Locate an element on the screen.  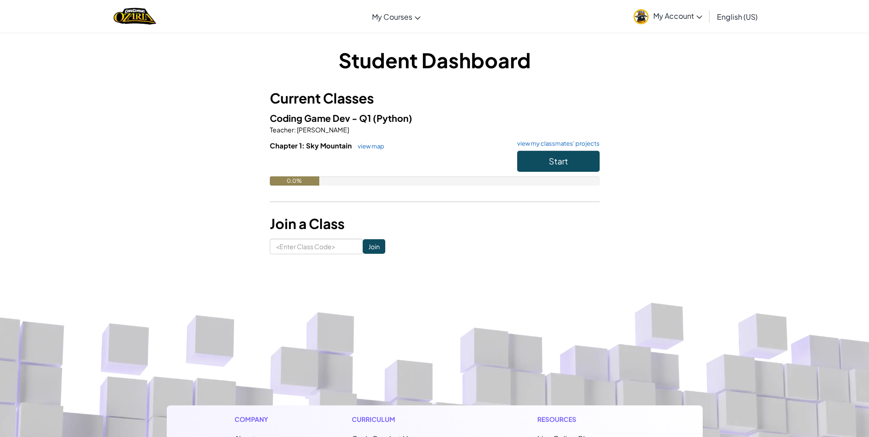
img: Home is located at coordinates (135, 16).